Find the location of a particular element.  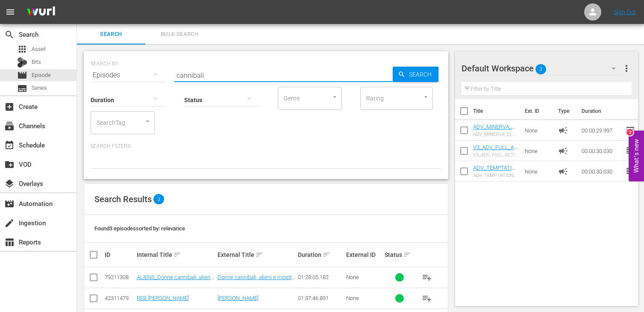

th: Ext. ID is located at coordinates (536, 111).